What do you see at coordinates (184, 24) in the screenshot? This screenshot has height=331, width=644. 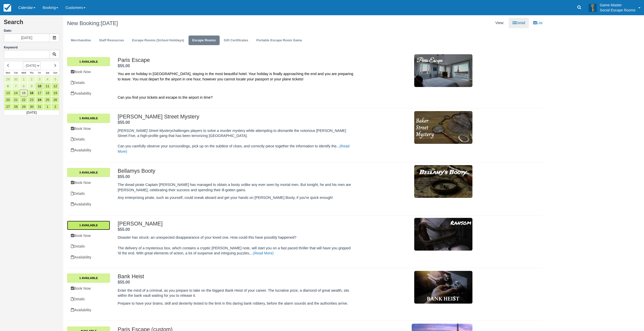 I see `h1: New Booking:` at bounding box center [184, 24].